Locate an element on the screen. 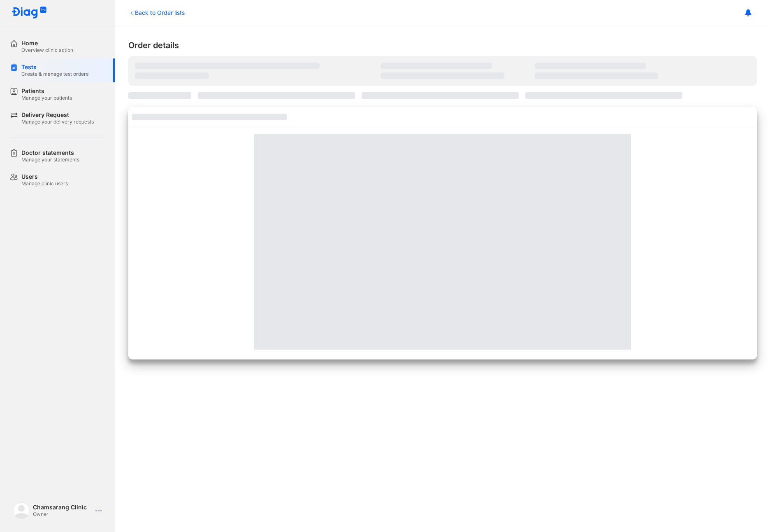  div: Chamsarang Clinic is located at coordinates (63, 507).